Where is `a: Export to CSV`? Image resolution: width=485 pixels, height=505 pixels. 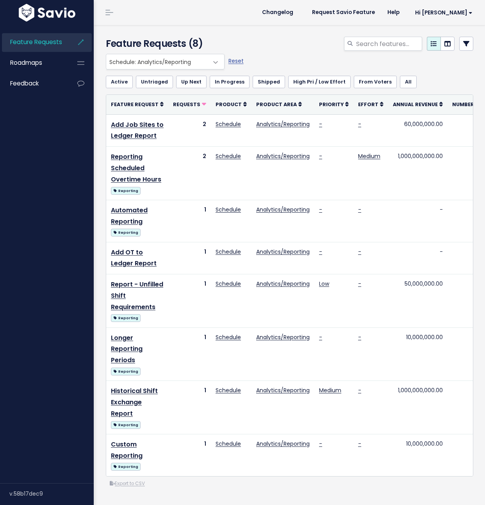
a: Export to CSV is located at coordinates (127, 483).